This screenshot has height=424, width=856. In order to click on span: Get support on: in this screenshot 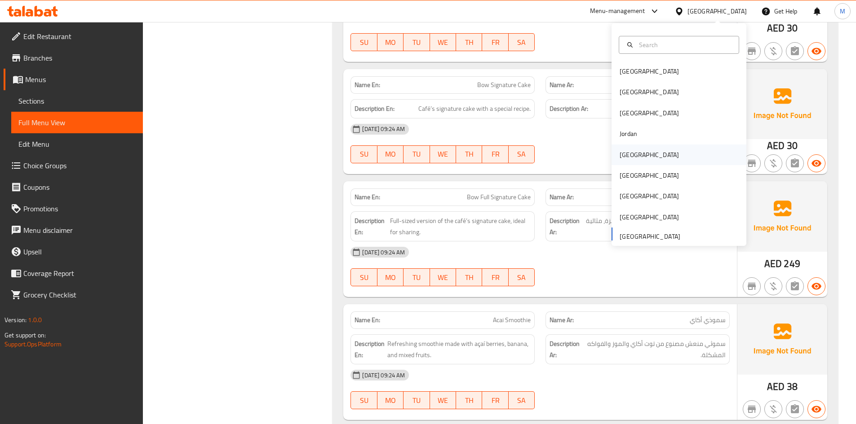, I will do `click(25, 335)`.